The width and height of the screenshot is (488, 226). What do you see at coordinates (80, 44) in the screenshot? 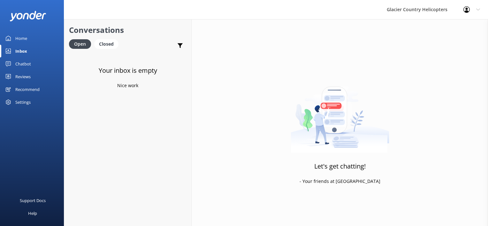
I see `div: Open` at bounding box center [80, 44].